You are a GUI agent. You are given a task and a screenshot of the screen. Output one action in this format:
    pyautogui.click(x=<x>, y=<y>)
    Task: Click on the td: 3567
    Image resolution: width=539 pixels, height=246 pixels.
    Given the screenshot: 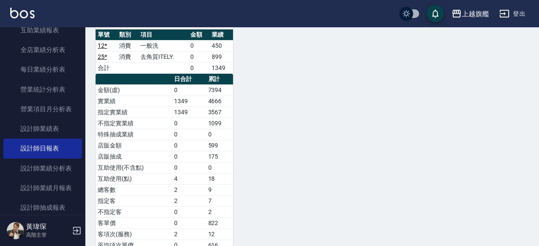 What is the action you would take?
    pyautogui.click(x=220, y=112)
    